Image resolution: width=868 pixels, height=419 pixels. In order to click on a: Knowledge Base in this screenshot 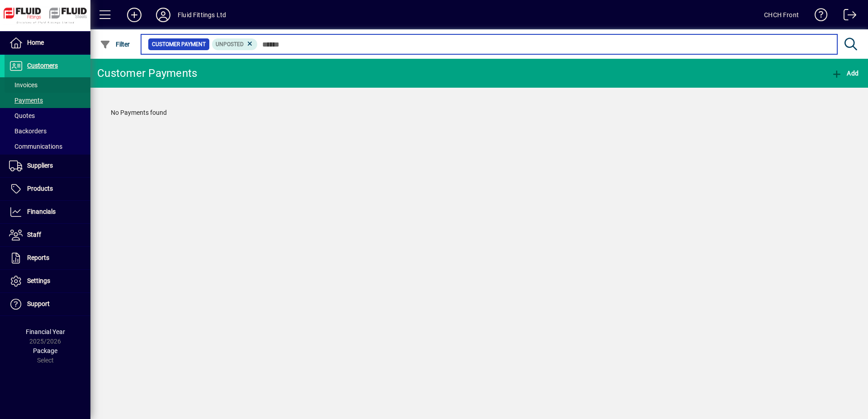, I will do `click(817, 17)`.